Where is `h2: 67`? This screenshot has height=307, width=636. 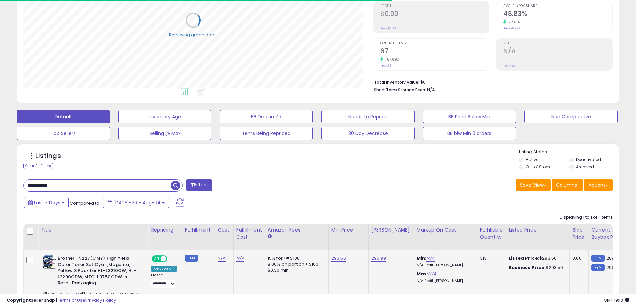 h2: 67 is located at coordinates (434, 52).